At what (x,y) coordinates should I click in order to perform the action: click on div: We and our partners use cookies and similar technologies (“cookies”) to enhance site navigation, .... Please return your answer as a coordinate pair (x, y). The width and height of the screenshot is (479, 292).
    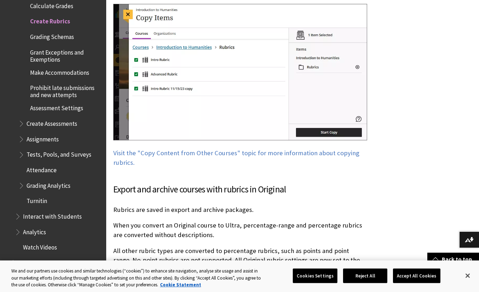
    Looking at the image, I should click on (137, 278).